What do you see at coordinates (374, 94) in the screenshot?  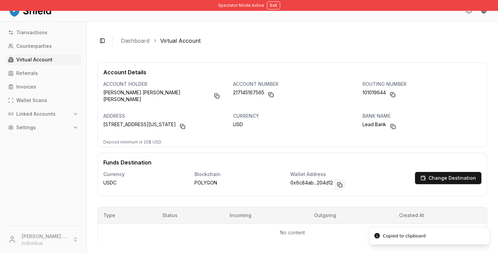 I see `span: 101019644` at bounding box center [374, 94].